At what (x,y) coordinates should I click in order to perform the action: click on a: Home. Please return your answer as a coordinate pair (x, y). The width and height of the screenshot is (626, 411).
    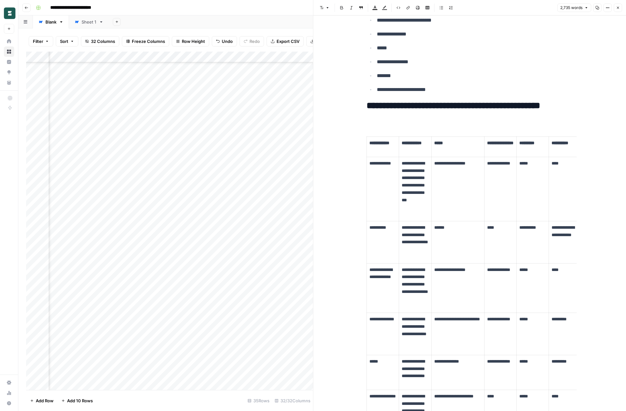
    Looking at the image, I should click on (9, 41).